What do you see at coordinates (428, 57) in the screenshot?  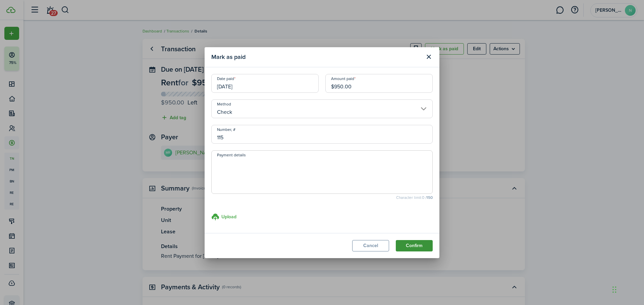 I see `button: Close modal` at bounding box center [428, 57].